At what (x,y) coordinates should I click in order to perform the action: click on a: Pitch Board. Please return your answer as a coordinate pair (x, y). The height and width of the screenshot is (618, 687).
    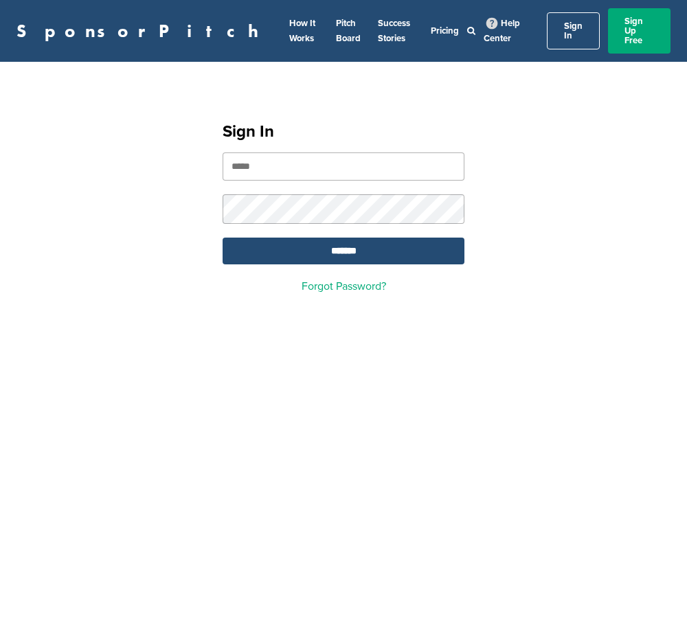
    Looking at the image, I should click on (348, 31).